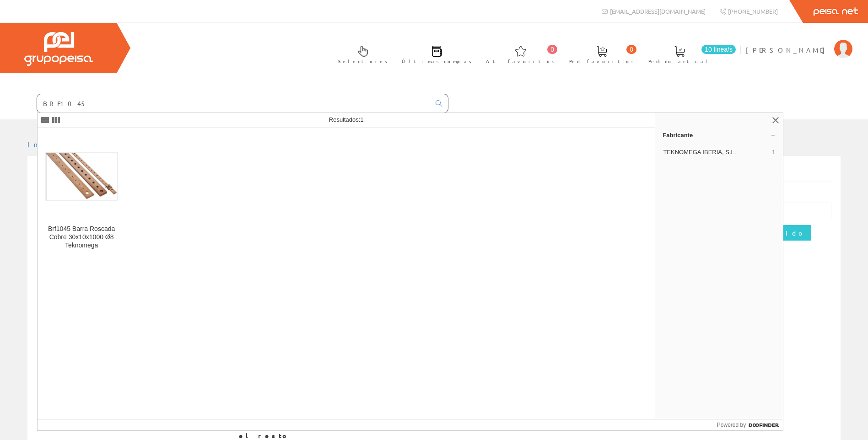 The image size is (868, 440). I want to click on span: Selectores, so click(363, 61).